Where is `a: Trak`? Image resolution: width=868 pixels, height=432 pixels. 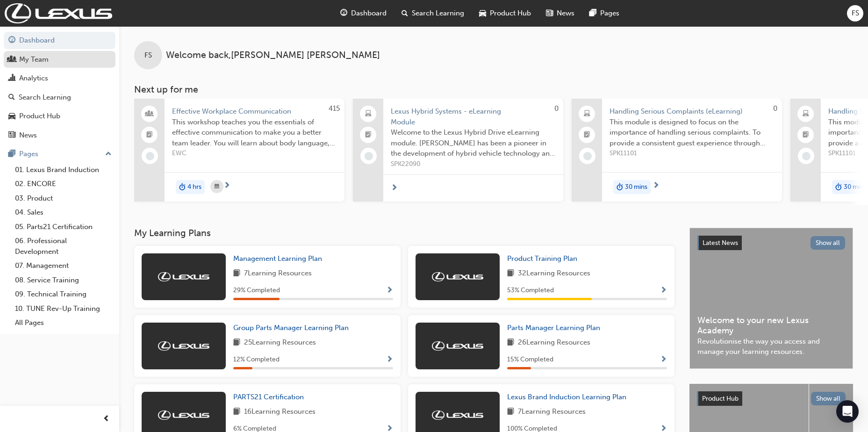
a: Trak is located at coordinates (58, 13).